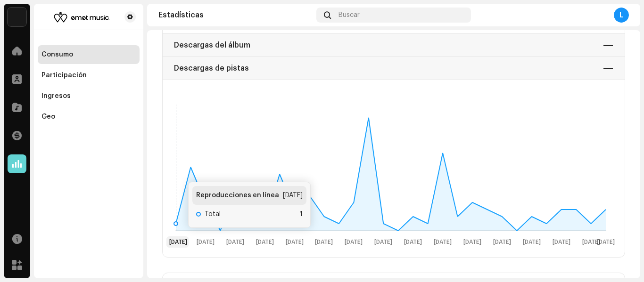 The image size is (644, 282). What do you see at coordinates (88, 96) in the screenshot?
I see `re-m-nav-item: Ingresos` at bounding box center [88, 96].